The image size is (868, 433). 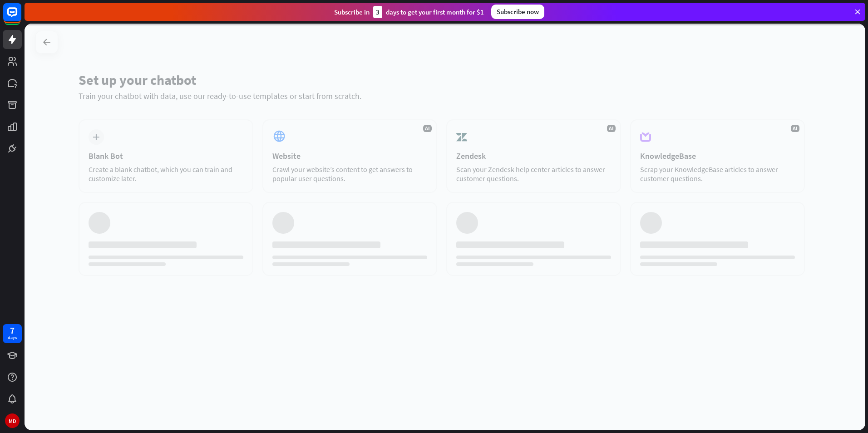 What do you see at coordinates (409, 12) in the screenshot?
I see `div: Subscribe in days to get your first month for $1` at bounding box center [409, 12].